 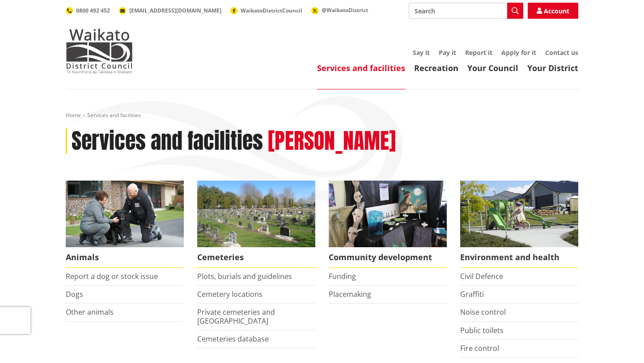 I want to click on a: Your Council, so click(x=493, y=68).